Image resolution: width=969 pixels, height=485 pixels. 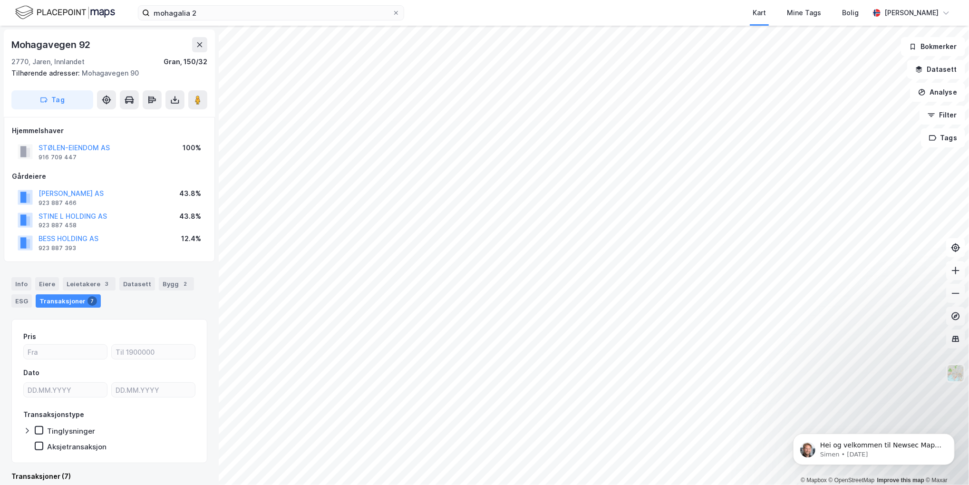 What do you see at coordinates (271, 13) in the screenshot?
I see `input: Søk på adresse, matrikkel, gårdeiere, leietakere eller personer` at bounding box center [271, 13].